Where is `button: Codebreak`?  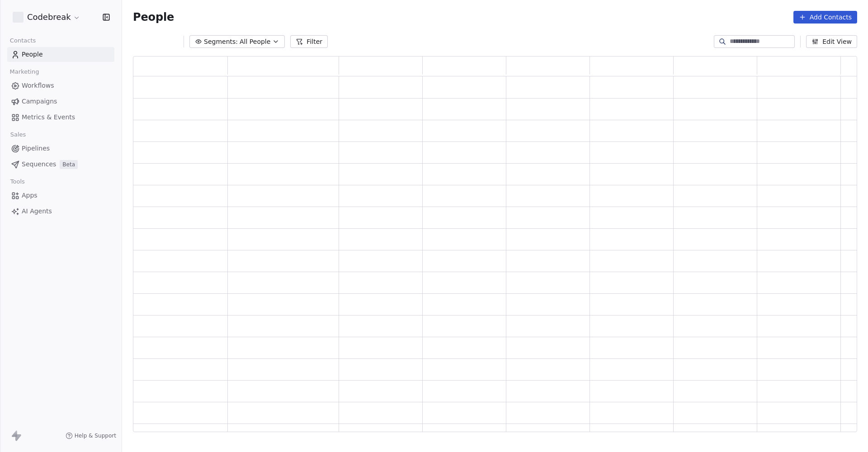
button: Codebreak is located at coordinates (46, 17).